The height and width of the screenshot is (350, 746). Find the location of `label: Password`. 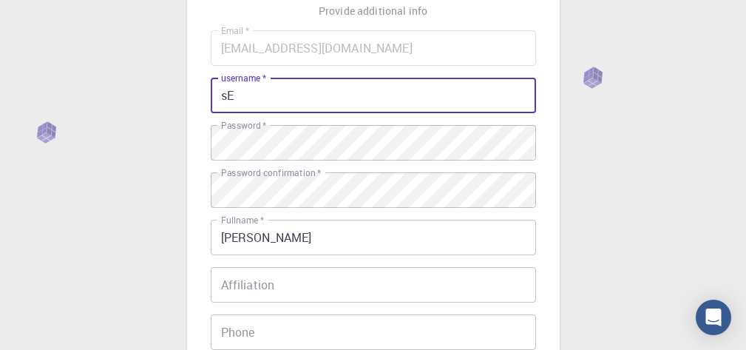

label: Password is located at coordinates (243, 125).